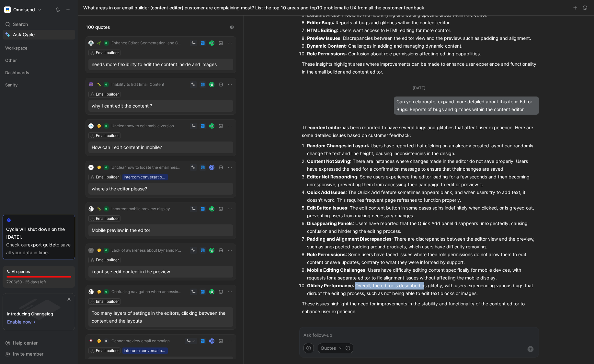 Image resolution: width=594 pixels, height=364 pixels. I want to click on span: Help center, so click(25, 343).